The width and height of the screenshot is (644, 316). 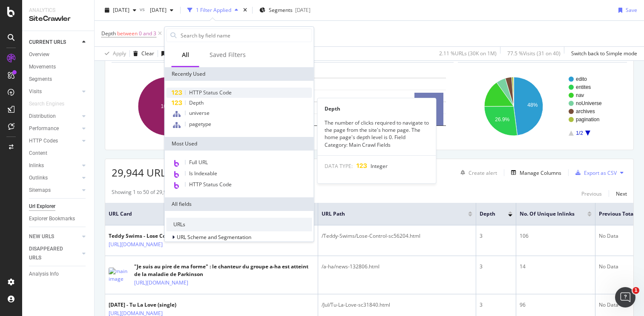 What do you see at coordinates (555, 236) in the screenshot?
I see `div: 106` at bounding box center [555, 236].